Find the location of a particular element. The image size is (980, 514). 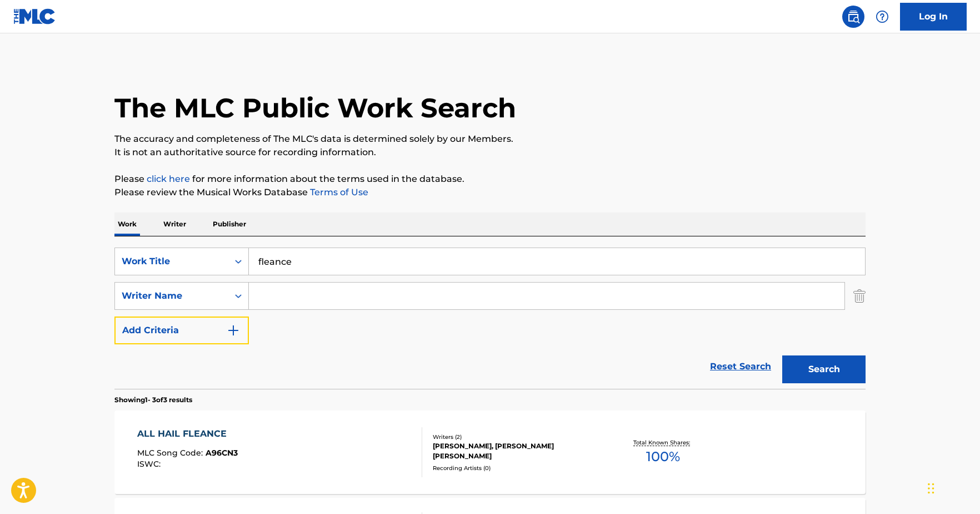

div: ALL HAIL FLEANCE is located at coordinates (187, 433).